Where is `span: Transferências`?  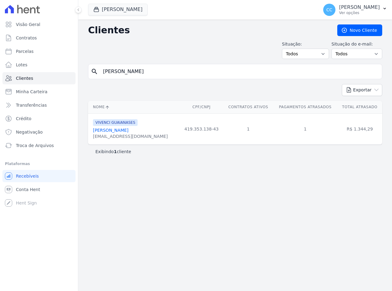
span: Transferências is located at coordinates (31, 105).